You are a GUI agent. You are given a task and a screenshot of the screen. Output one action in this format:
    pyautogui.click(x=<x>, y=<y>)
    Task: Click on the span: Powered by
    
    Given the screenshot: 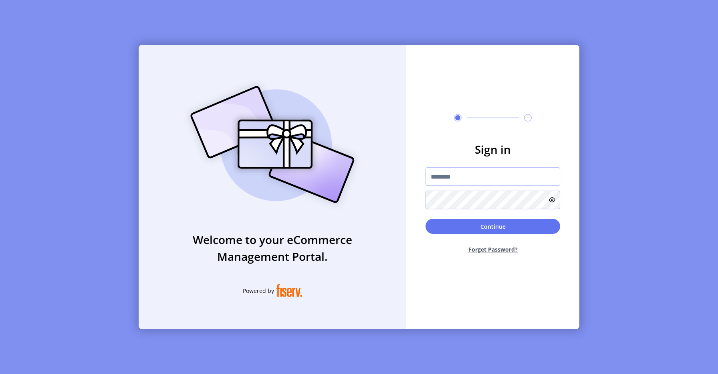 What is the action you would take?
    pyautogui.click(x=259, y=290)
    